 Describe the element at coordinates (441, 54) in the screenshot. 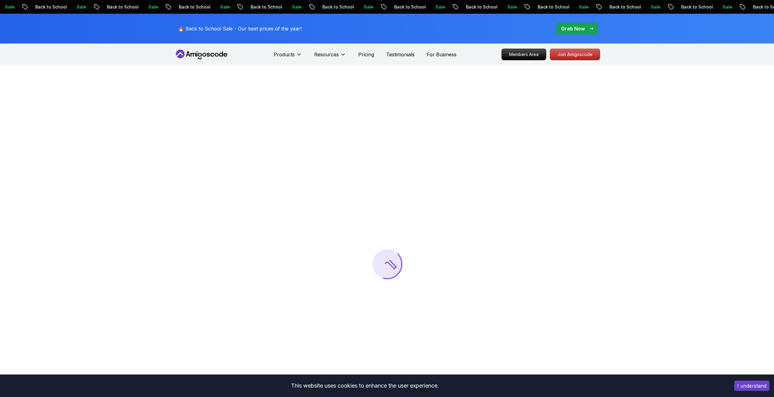

I see `p: For Business` at that location.